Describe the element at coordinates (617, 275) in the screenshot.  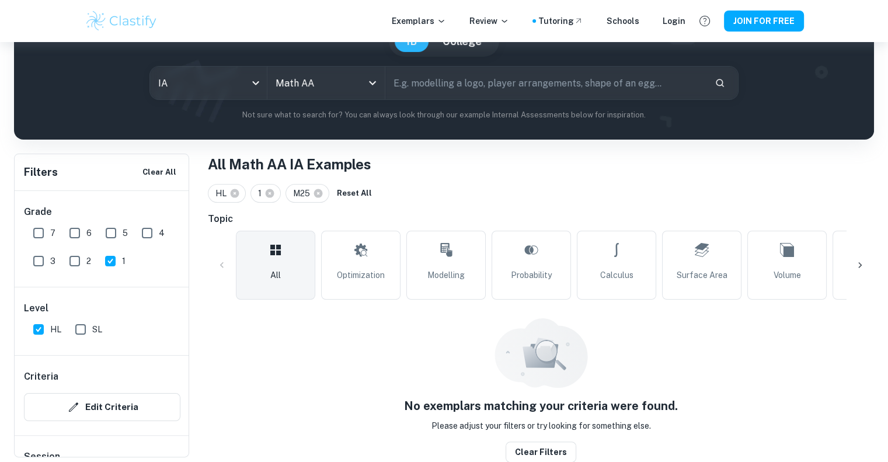
I see `span: Calculus` at that location.